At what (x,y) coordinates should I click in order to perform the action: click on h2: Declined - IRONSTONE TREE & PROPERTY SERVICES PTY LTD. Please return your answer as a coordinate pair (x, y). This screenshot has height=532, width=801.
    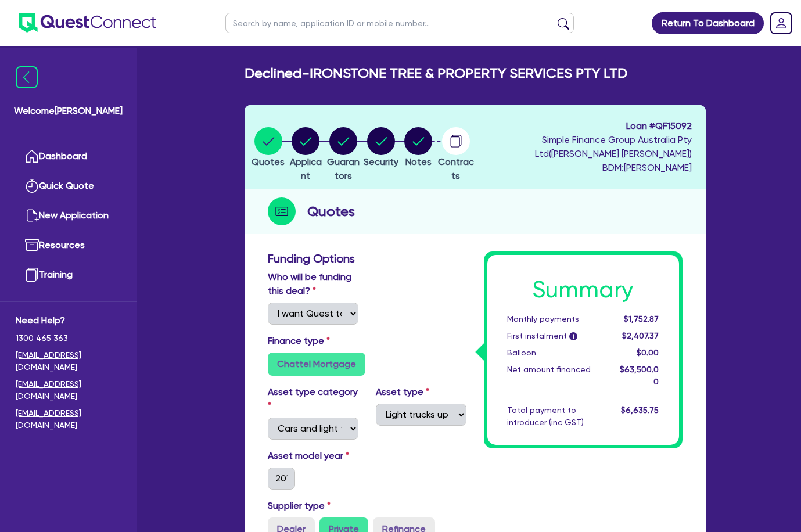
    Looking at the image, I should click on (435, 73).